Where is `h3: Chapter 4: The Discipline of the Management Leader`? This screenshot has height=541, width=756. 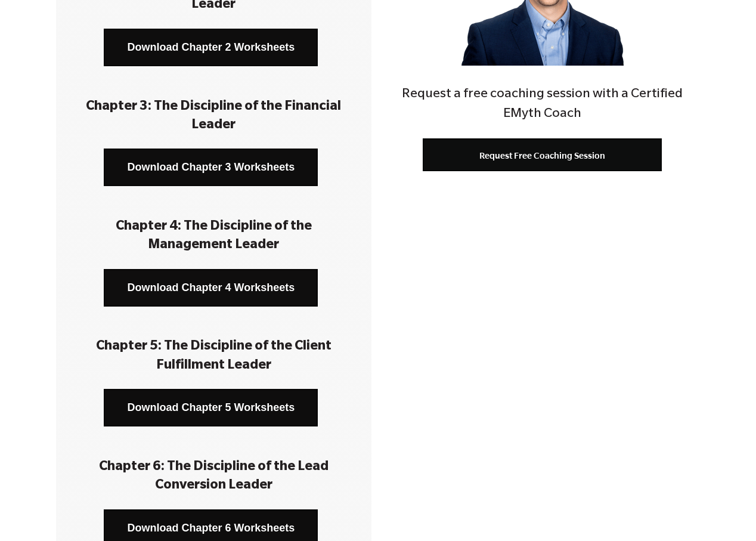
h3: Chapter 4: The Discipline of the Management Leader is located at coordinates (214, 237).